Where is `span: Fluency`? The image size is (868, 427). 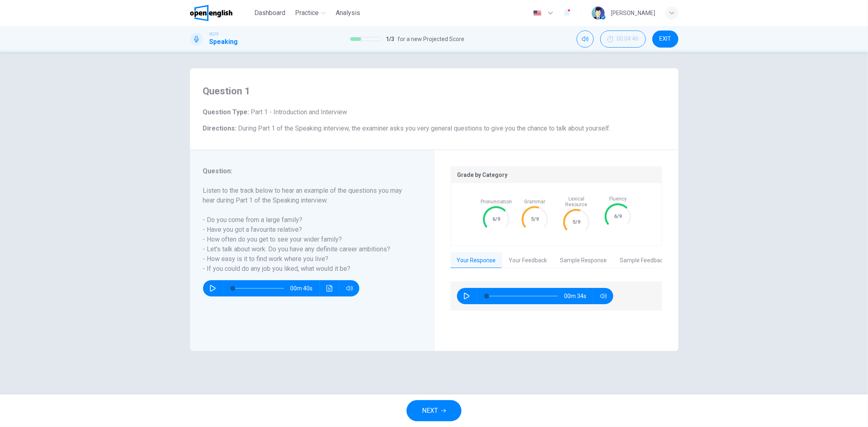
span: Fluency is located at coordinates (618, 199).